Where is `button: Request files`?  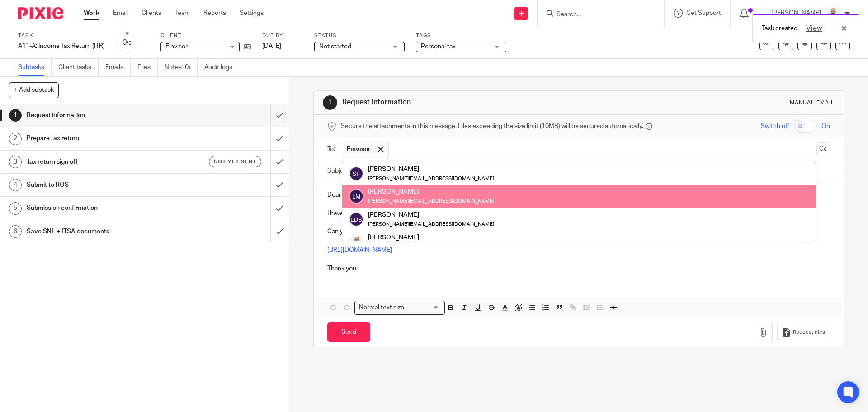 button: Request files is located at coordinates (804, 332).